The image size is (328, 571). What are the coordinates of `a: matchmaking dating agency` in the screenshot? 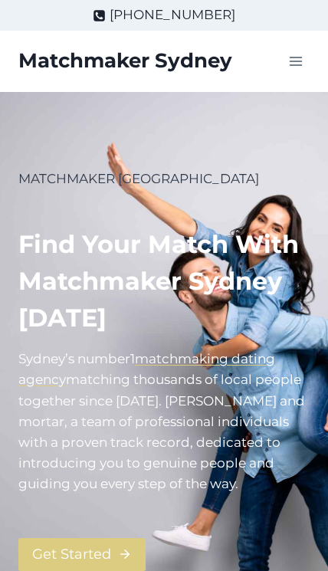 It's located at (147, 369).